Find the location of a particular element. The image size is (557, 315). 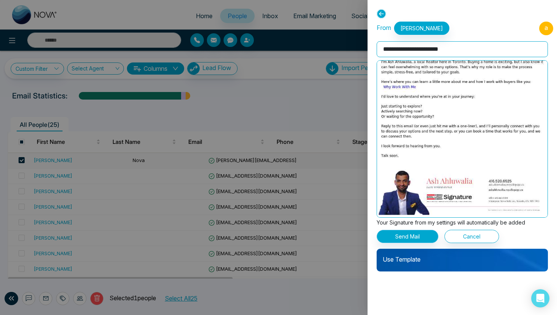

p: Use Template is located at coordinates (462, 257).